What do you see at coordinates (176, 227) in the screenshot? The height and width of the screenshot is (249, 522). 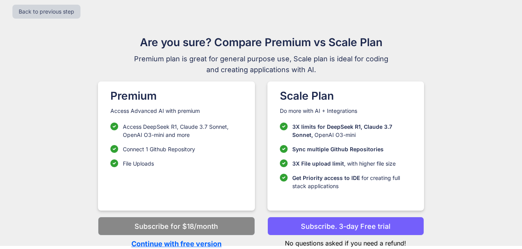 I see `p: Subscribe for $18/month` at bounding box center [176, 227].